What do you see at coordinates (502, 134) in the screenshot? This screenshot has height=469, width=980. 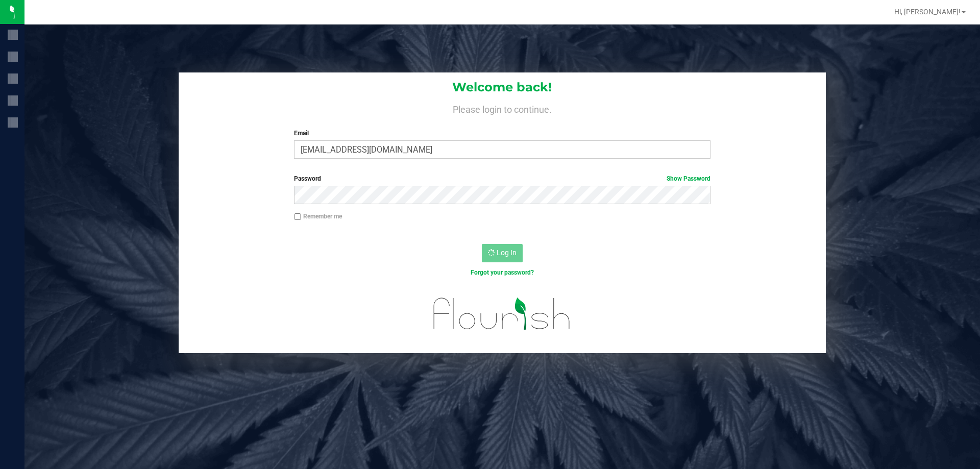 I see `label: Email` at bounding box center [502, 134].